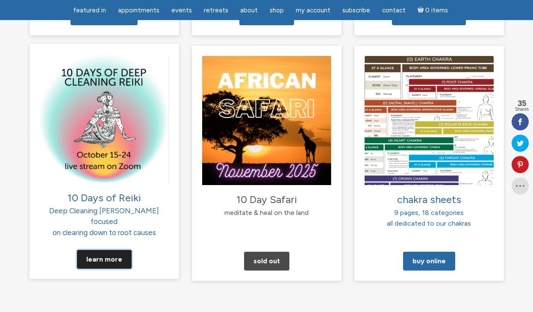  Describe the element at coordinates (216, 10) in the screenshot. I see `a: Retreats` at that location.